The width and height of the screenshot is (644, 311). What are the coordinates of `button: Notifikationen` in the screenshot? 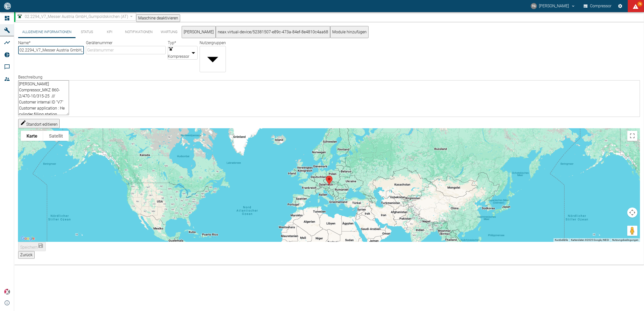 It's located at (139, 32).